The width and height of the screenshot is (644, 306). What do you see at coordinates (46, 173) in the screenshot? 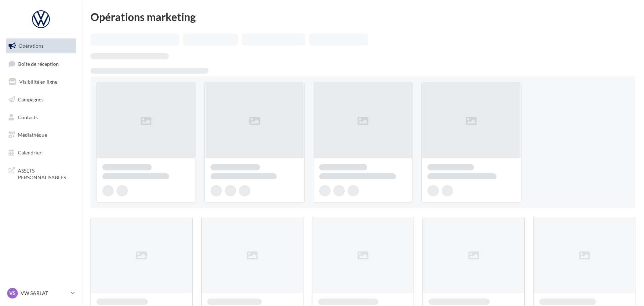
I see `span: ASSETS PERSONNALISABLES` at bounding box center [46, 173].